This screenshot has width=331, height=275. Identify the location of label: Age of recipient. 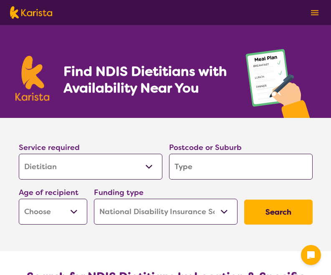
(48, 193).